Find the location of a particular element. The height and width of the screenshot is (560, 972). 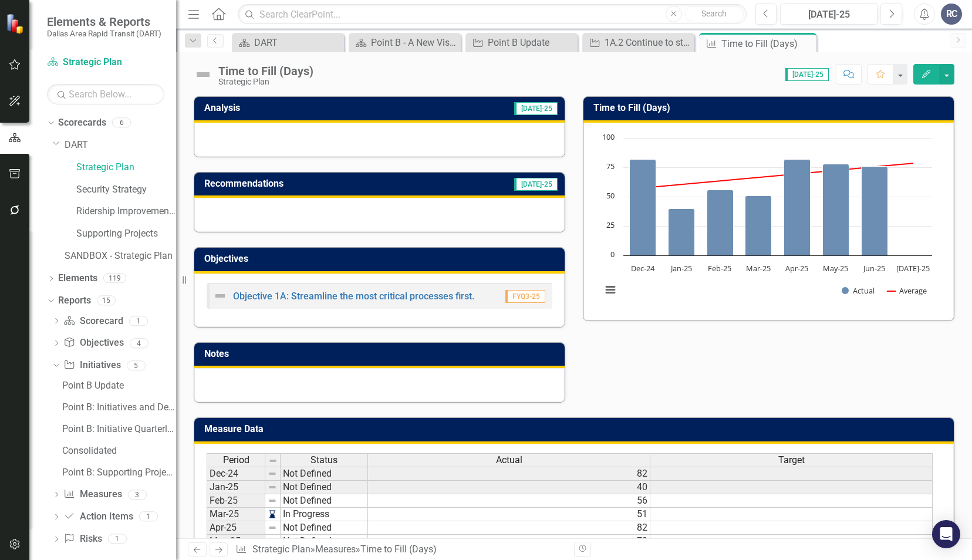

span: Period is located at coordinates (236, 460).